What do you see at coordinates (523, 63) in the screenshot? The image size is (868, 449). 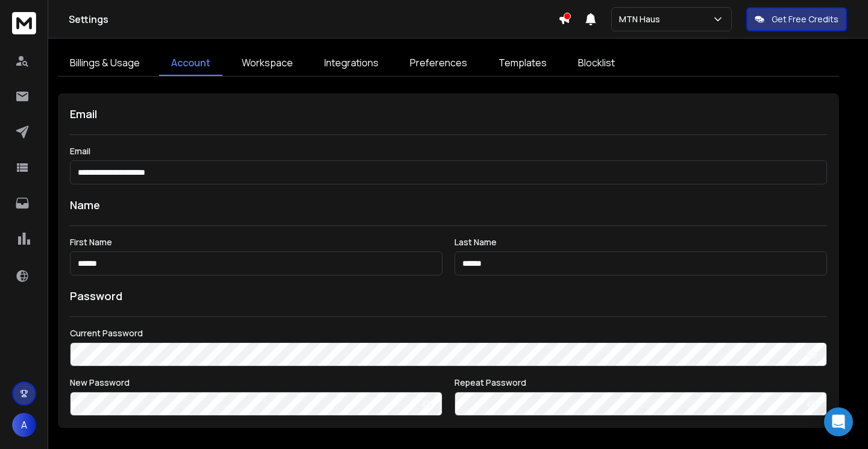 I see `a: Templates` at bounding box center [523, 63].